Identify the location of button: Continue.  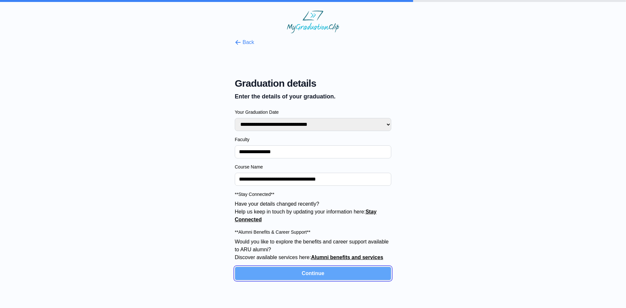
(313, 274).